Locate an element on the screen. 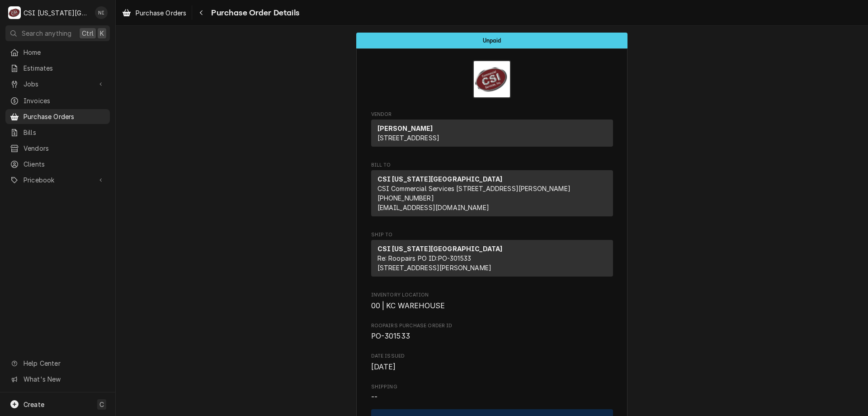 This screenshot has width=868, height=416. a: Estimates is located at coordinates (58, 68).